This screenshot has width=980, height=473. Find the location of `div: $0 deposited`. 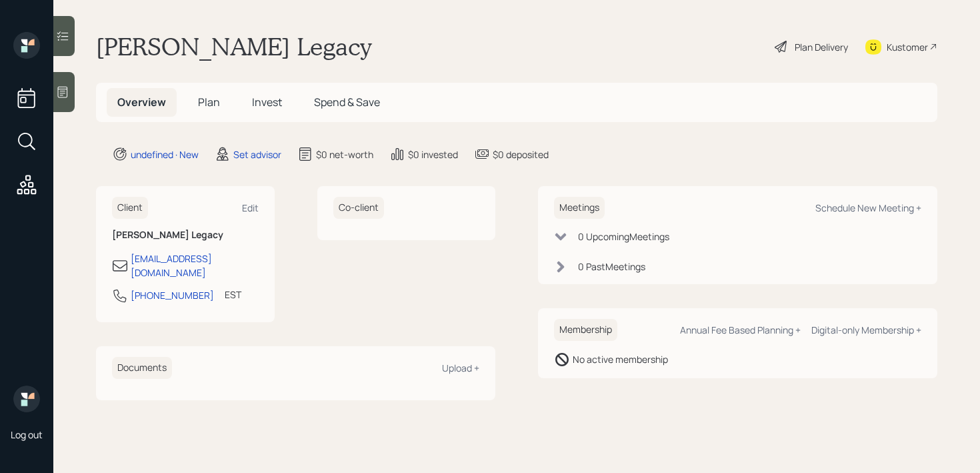

div: $0 deposited is located at coordinates (521, 154).